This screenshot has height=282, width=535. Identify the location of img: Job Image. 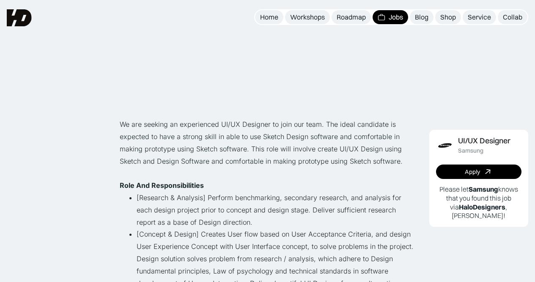
(445, 145).